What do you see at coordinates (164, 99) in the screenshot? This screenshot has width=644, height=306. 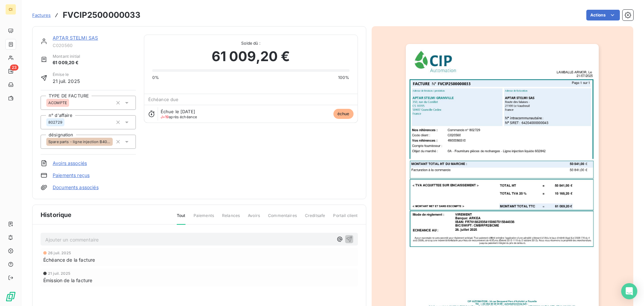 I see `span: Échéance due` at bounding box center [164, 99].